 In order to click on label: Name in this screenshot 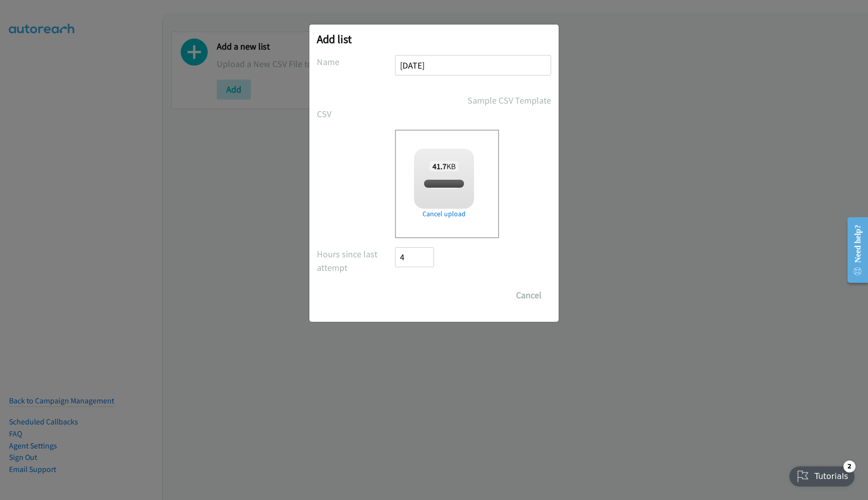, I will do `click(356, 62)`.